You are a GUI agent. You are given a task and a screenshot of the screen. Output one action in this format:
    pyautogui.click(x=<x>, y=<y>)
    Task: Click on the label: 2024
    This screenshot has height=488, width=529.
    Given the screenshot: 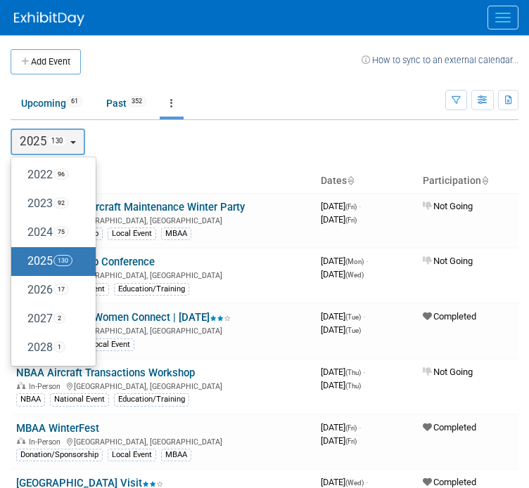 What is the action you would take?
    pyautogui.click(x=50, y=233)
    